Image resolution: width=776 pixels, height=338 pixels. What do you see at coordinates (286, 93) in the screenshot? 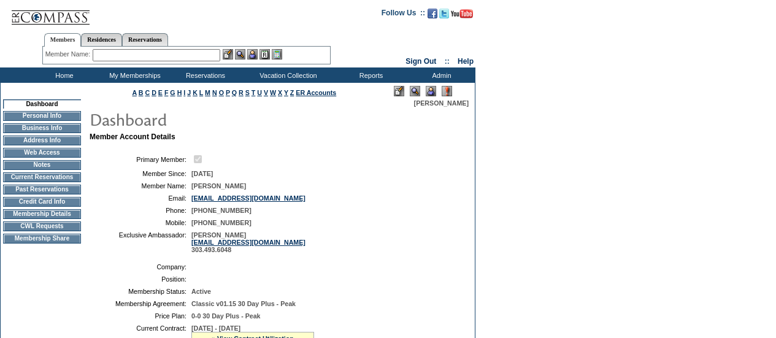
I see `a: Y` at bounding box center [286, 93].